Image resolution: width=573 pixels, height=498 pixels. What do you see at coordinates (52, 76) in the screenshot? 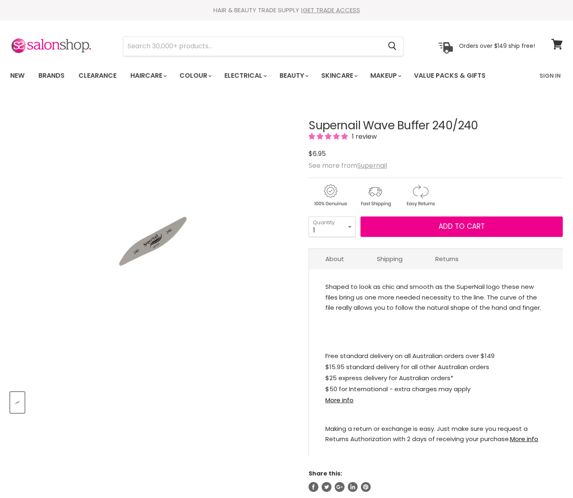
I see `a: Brands` at bounding box center [52, 76].